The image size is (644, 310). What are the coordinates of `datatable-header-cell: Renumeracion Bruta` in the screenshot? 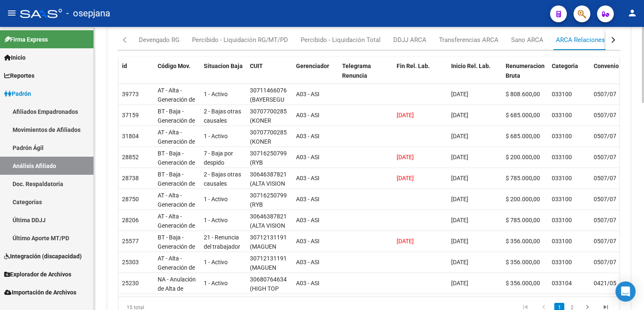 It's located at (526, 75).